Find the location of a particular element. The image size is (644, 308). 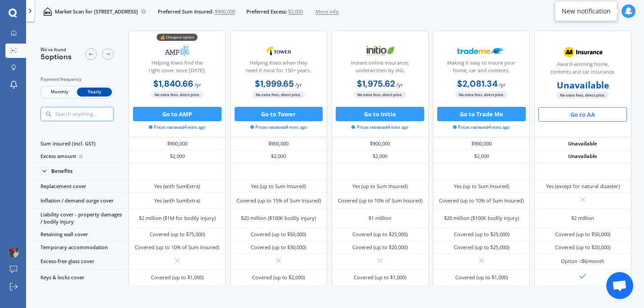

div: Helping Kiwis when they need it most for 150+ years. is located at coordinates (279, 68).